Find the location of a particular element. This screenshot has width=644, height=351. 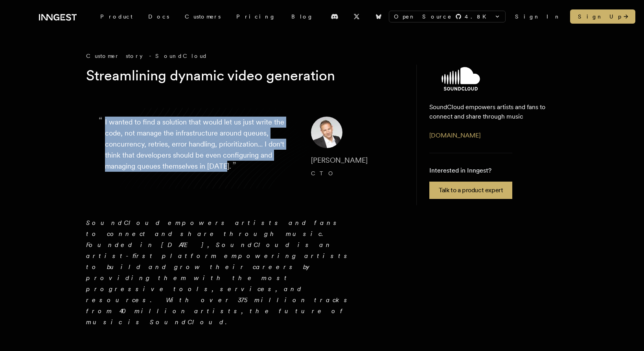

a: Bluesky is located at coordinates (379, 17).